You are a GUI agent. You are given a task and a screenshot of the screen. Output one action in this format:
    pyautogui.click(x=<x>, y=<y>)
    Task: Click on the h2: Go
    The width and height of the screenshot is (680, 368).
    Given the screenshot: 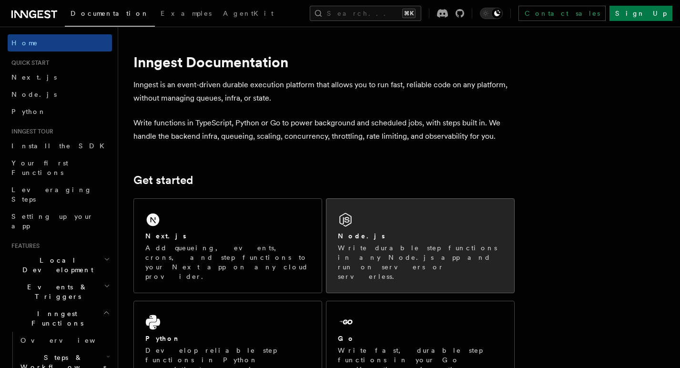 What is the action you would take?
    pyautogui.click(x=346, y=338)
    